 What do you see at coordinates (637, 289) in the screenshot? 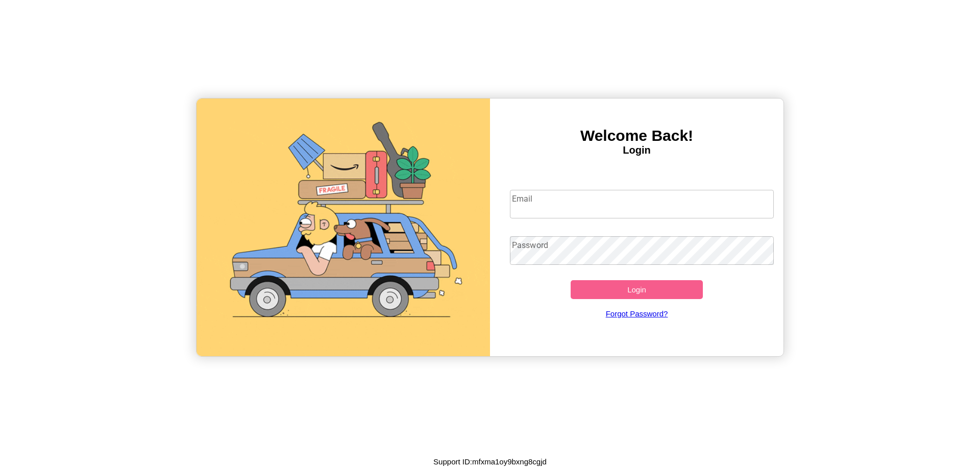
I see `button: Login` at bounding box center [637, 289].